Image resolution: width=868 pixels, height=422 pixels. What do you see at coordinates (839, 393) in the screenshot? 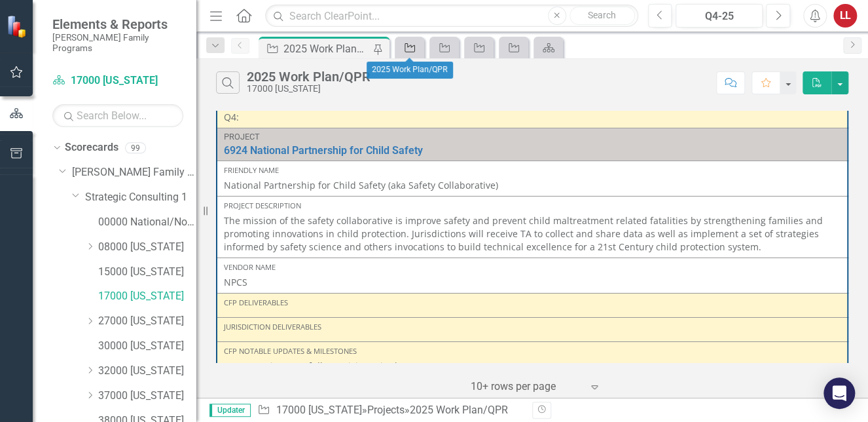
I see `div: Open Intercom Messenger` at bounding box center [839, 393].